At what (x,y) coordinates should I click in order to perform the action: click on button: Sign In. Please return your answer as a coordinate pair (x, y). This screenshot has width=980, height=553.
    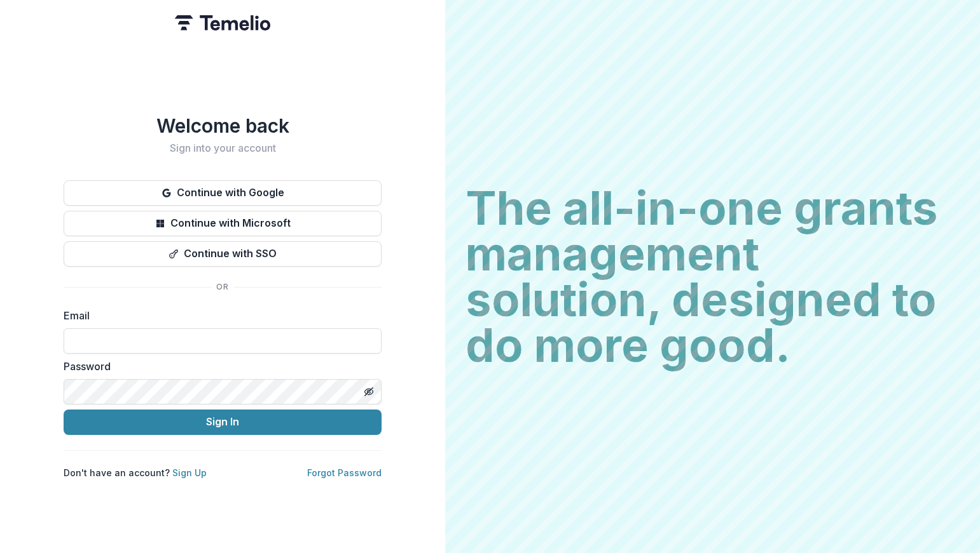
    Looking at the image, I should click on (222, 423).